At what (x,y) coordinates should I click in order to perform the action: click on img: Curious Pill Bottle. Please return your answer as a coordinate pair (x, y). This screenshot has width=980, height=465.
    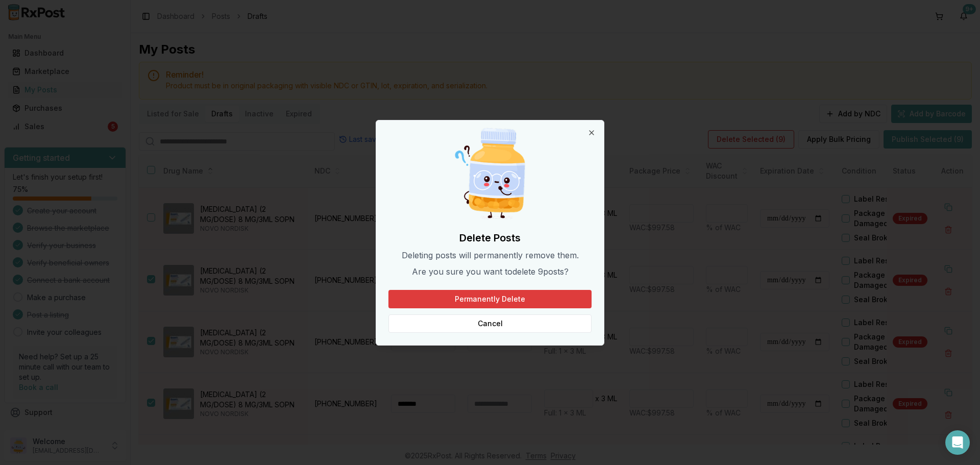
    Looking at the image, I should click on (490, 173).